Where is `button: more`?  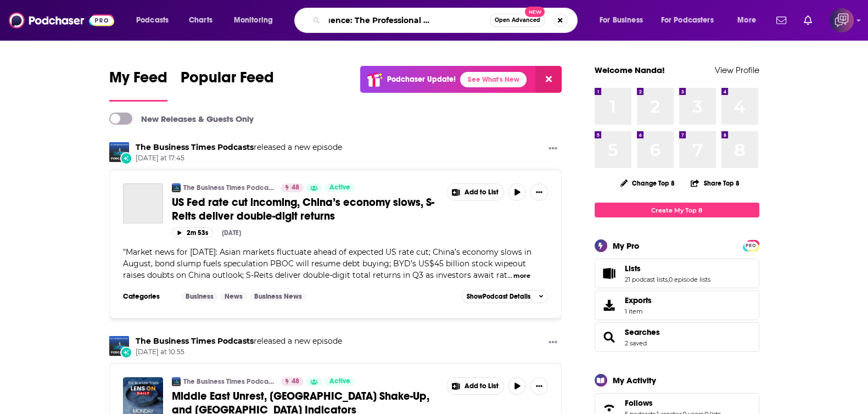
button: more is located at coordinates (521, 275).